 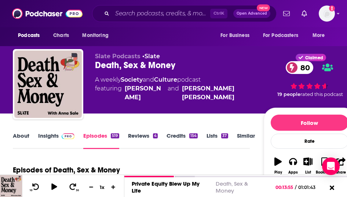 What do you see at coordinates (47, 14) in the screenshot?
I see `img: Podchaser - Follow, Share and Rate Podcasts` at bounding box center [47, 14].